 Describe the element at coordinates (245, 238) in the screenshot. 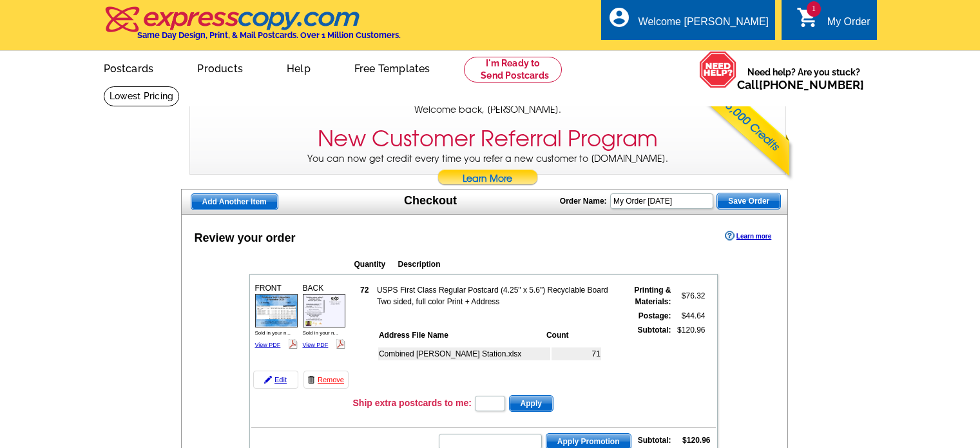

I see `div: Review your order` at that location.